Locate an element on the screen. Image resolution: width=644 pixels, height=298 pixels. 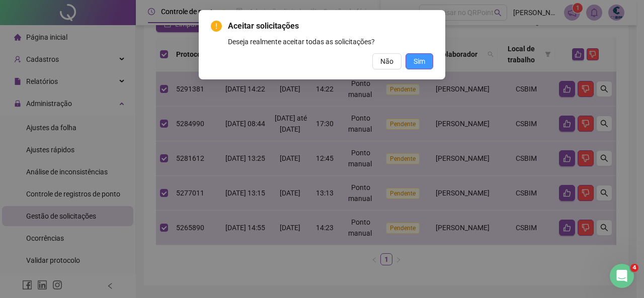
span: Sim is located at coordinates (419, 61).